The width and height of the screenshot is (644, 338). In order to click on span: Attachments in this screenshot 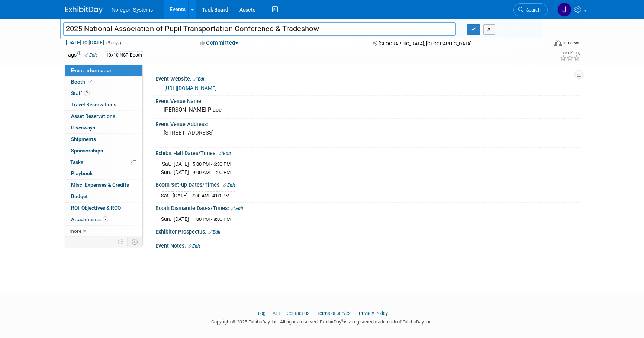, I will do `click(90, 219)`.